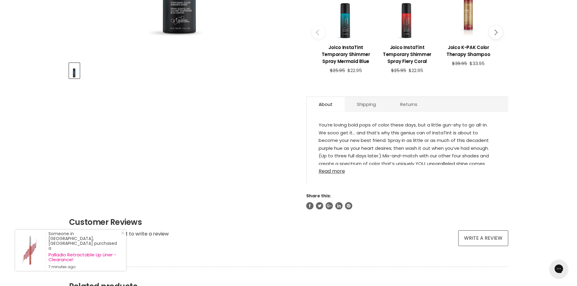  What do you see at coordinates (121, 234) in the screenshot?
I see `a: Close Notification` at bounding box center [121, 234].